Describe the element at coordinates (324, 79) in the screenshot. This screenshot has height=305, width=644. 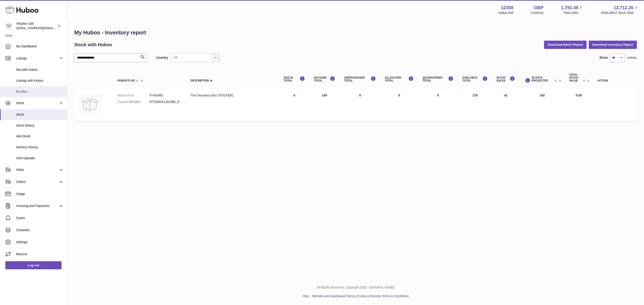
I see `div: ON HAND Total` at that location.